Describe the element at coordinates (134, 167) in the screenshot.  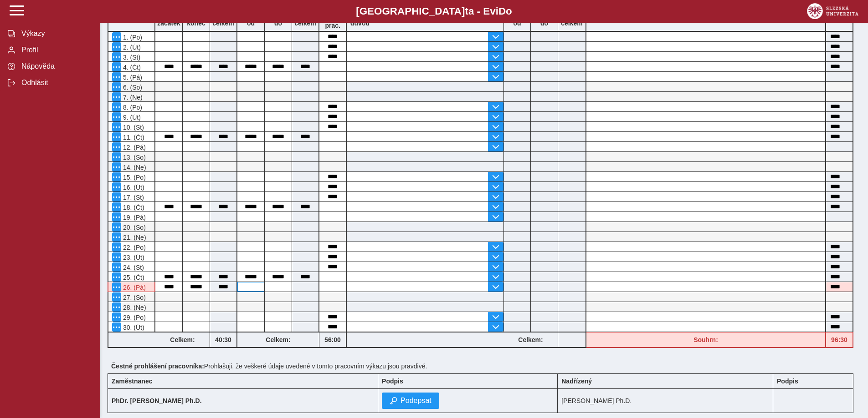
I see `span: 14. (Ne)` at that location.